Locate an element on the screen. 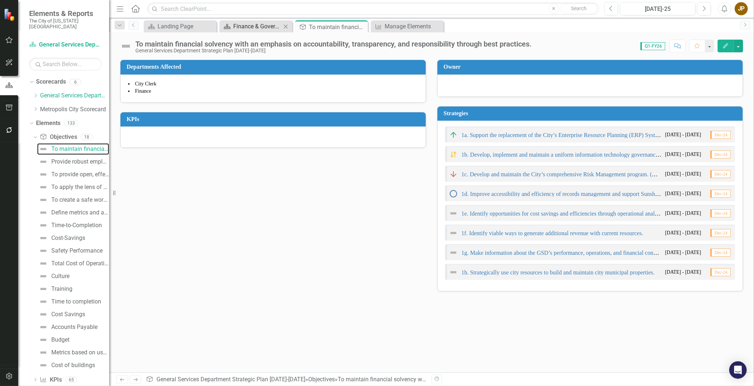 Image resolution: width=754 pixels, height=386 pixels. div: Manage Elements is located at coordinates (413, 26).